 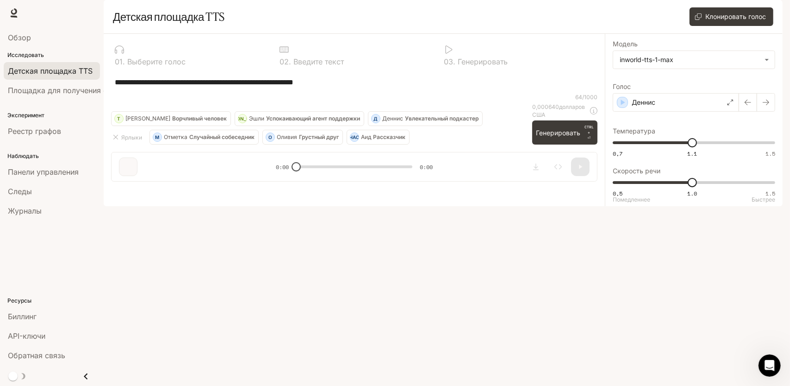 What do you see at coordinates (169, 17) in the screenshot?
I see `font: Детская площадка TTS` at bounding box center [169, 17].